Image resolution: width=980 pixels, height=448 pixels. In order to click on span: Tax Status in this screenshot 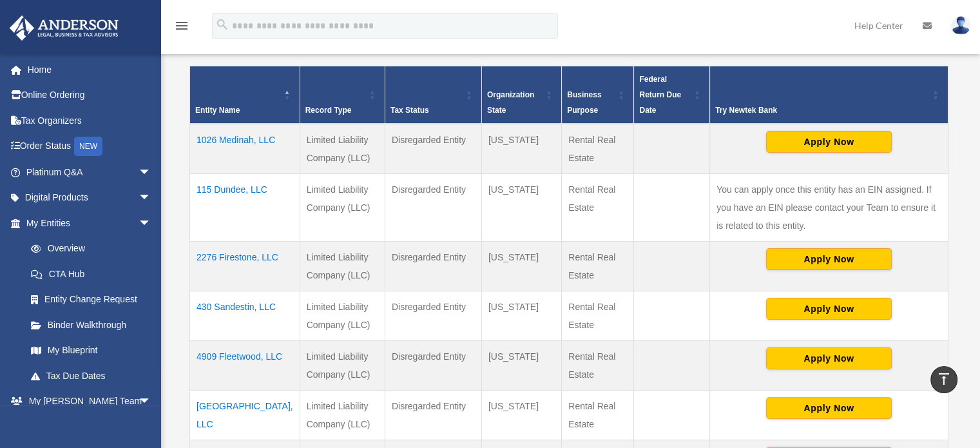, I will do `click(410, 110)`.